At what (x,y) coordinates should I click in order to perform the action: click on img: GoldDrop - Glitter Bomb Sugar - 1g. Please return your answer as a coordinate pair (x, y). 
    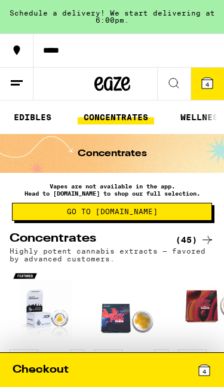
    Looking at the image, I should click on (47, 305).